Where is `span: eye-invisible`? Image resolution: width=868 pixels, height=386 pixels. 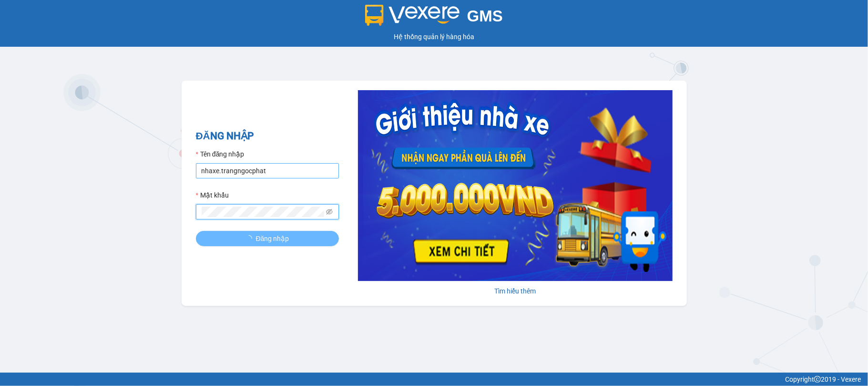 span: eye-invisible is located at coordinates (330, 212).